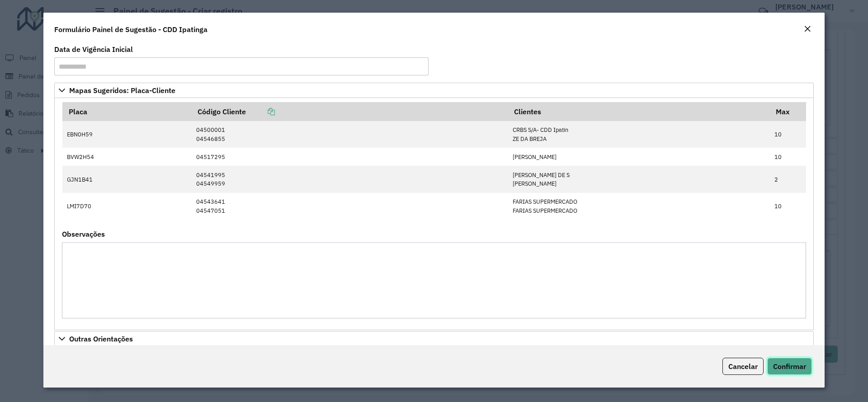 This screenshot has width=868, height=402. Describe the element at coordinates (131, 29) in the screenshot. I see `h4: Formulário Painel de Sugestão - CDD Ipatinga` at that location.